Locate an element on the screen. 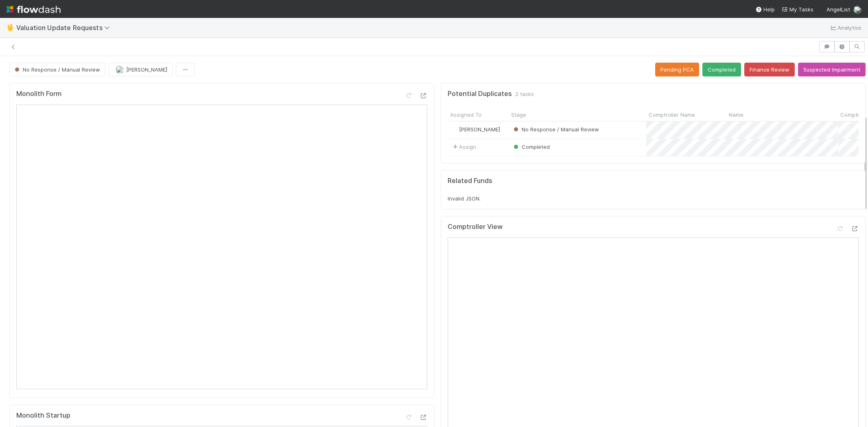  div: Invalid JSON. is located at coordinates (654, 198).